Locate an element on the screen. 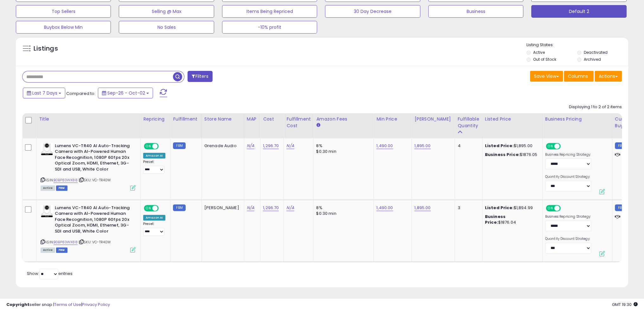  div: 3 is located at coordinates (467, 208).